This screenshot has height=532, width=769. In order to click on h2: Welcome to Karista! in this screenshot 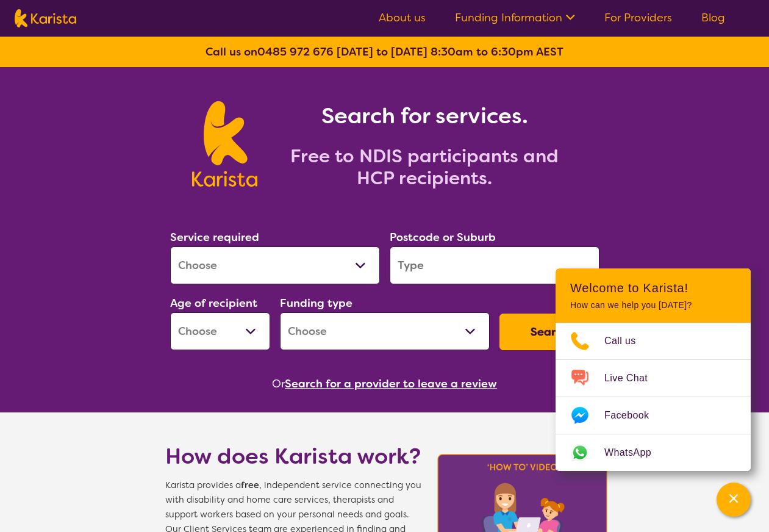, I will do `click(653, 288)`.